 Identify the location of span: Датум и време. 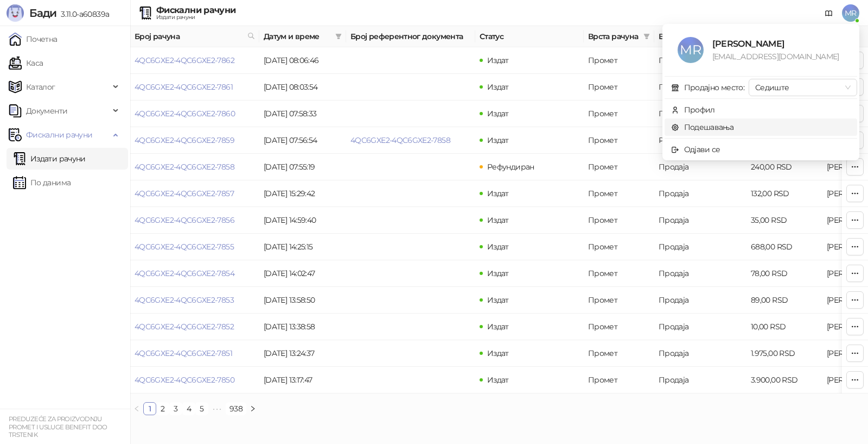
(297, 36).